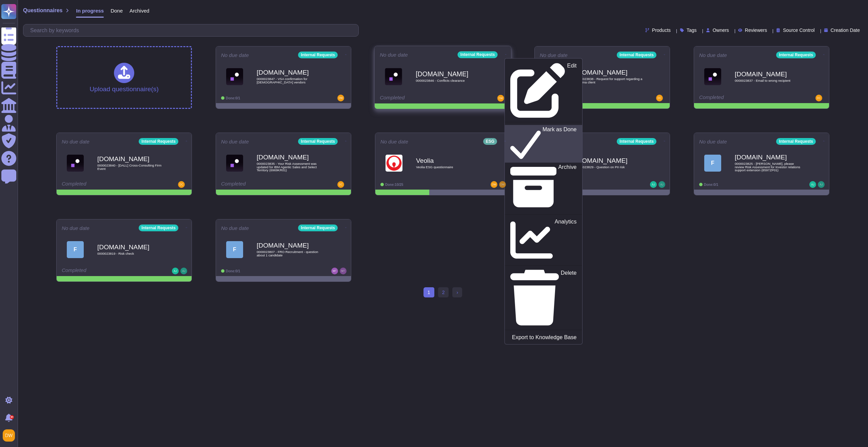 The width and height of the screenshot is (868, 447). What do you see at coordinates (756, 30) in the screenshot?
I see `span: Reviewers` at bounding box center [756, 30].